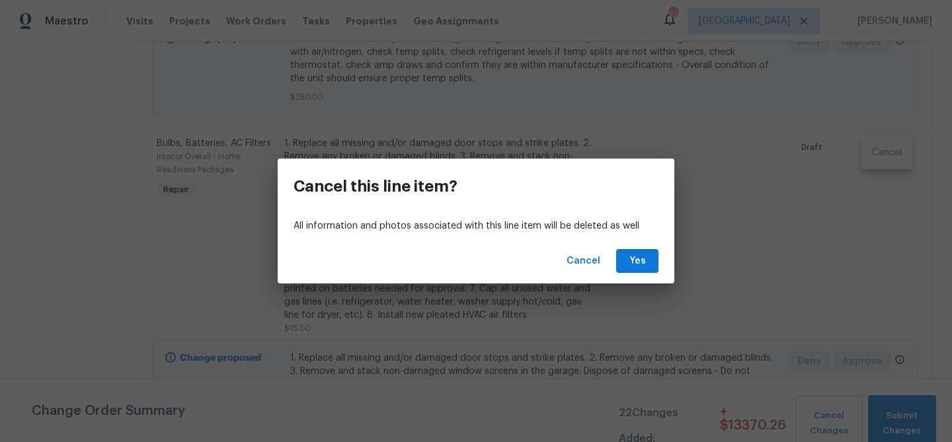  I want to click on button: Yes, so click(637, 261).